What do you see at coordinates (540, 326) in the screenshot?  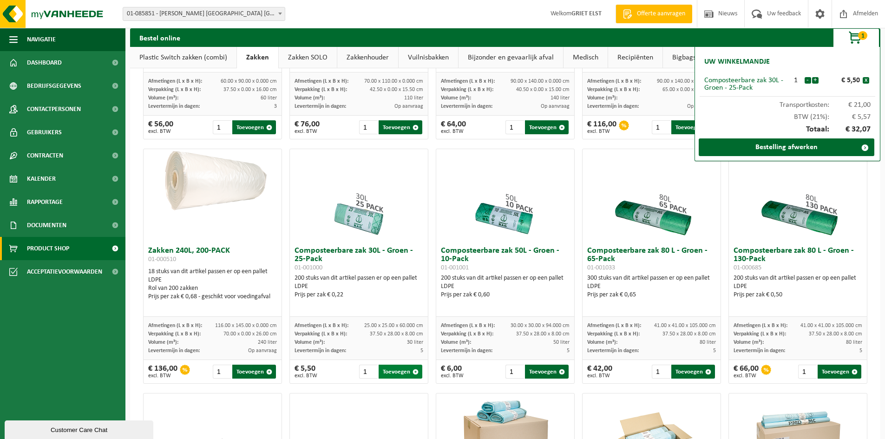 I see `span: 30.00 x 30.00 x 94.000 cm` at bounding box center [540, 326].